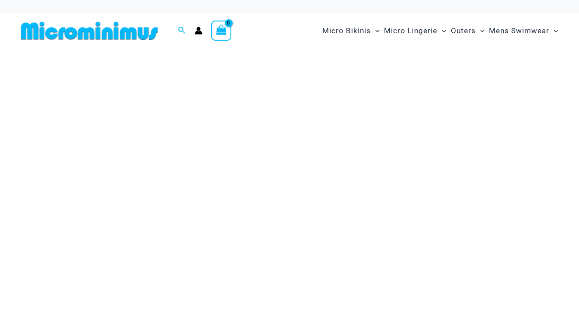 The image size is (579, 314). Describe the element at coordinates (182, 31) in the screenshot. I see `a: Search icon link` at that location.